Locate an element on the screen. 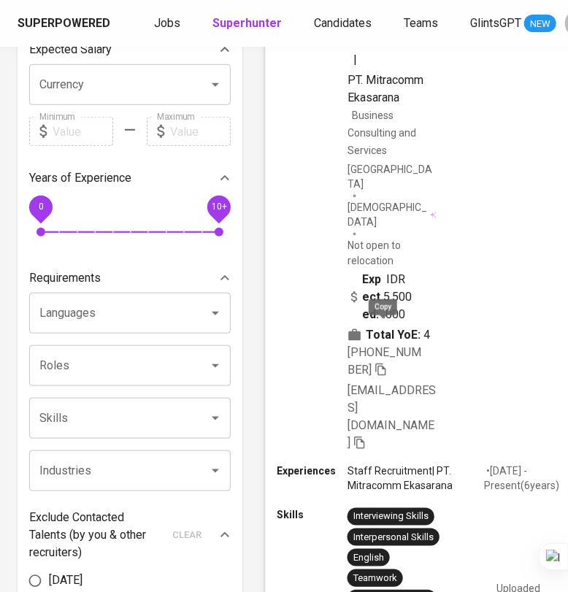 The width and height of the screenshot is (568, 592). a: Teams is located at coordinates (422, 23).